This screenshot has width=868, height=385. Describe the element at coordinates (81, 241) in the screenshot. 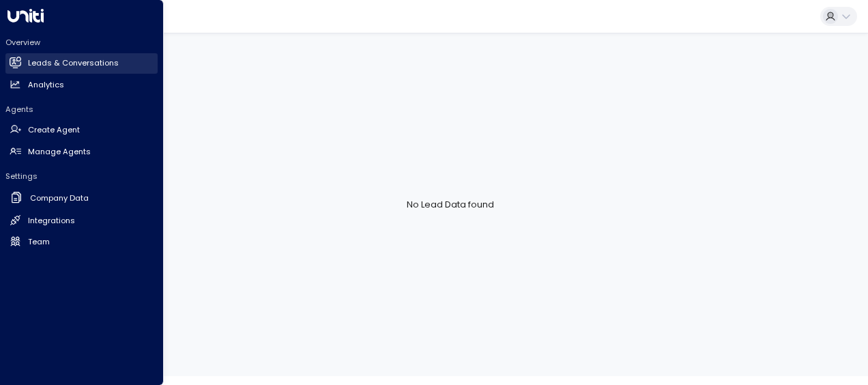

I see `a: Team` at that location.